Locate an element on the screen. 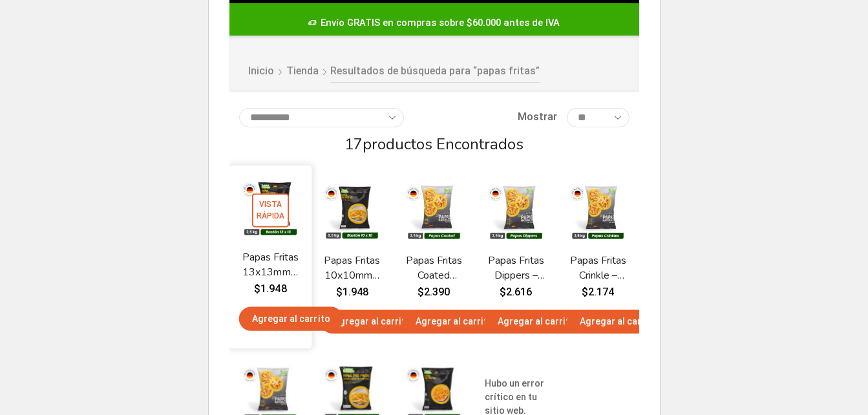 This screenshot has height=415, width=868. bdi: 2.174 is located at coordinates (598, 291).